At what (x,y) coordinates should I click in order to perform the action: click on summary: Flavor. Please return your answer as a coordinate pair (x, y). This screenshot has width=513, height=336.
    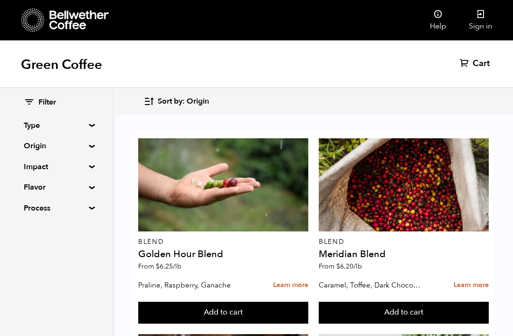
    Looking at the image, I should click on (56, 187).